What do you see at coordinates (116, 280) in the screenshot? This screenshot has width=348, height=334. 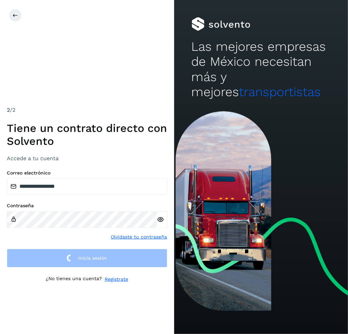 I see `a: Regístrate` at bounding box center [116, 280].